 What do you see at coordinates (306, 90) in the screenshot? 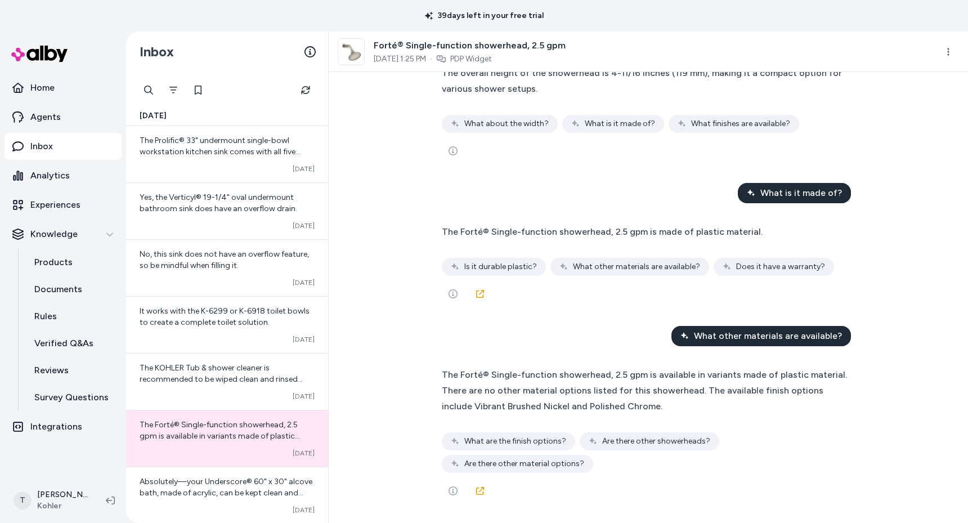
I see `button: Refresh` at bounding box center [306, 90].